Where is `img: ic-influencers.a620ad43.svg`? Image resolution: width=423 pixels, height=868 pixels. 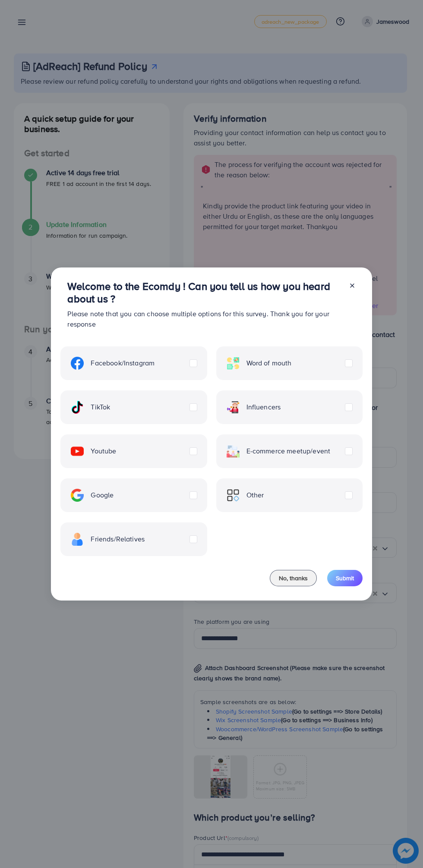
img: ic-influencers.a620ad43.svg is located at coordinates (233, 407).